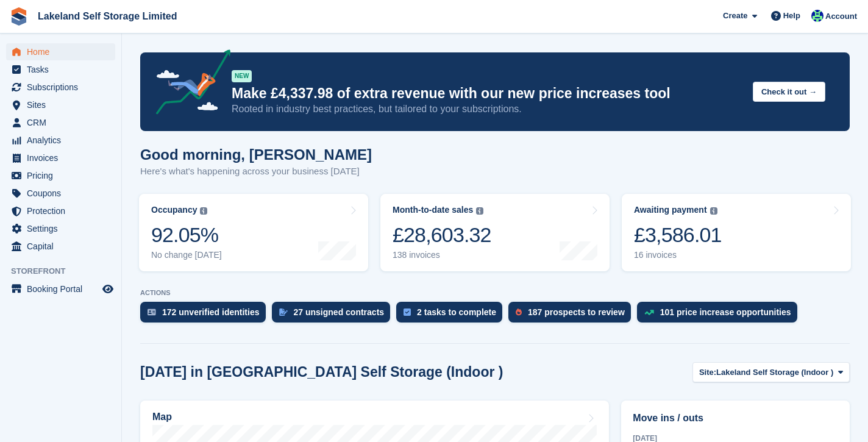 The width and height of the screenshot is (868, 442). Describe the element at coordinates (408, 312) in the screenshot. I see `img: task-75834270c22a3079a89374b754ae025e5fb1db73e45f91037f5363f120a921f8.svg` at that location.